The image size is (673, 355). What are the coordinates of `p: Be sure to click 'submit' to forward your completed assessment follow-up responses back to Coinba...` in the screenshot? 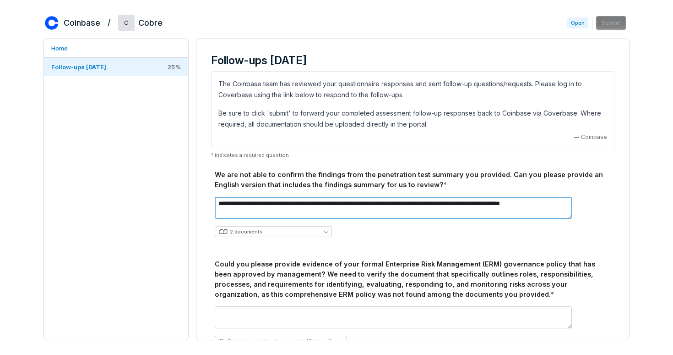 It's located at (413, 119).